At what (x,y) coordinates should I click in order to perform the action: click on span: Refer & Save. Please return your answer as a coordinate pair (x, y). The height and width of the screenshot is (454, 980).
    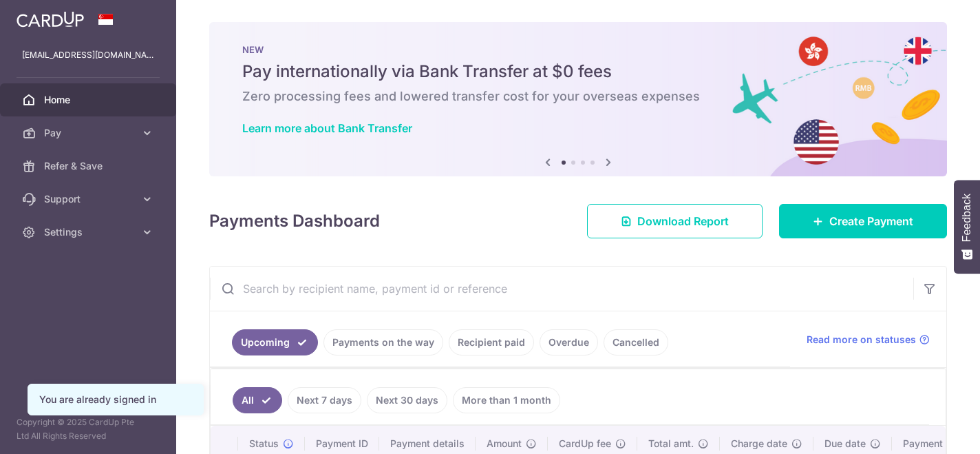
    Looking at the image, I should click on (89, 166).